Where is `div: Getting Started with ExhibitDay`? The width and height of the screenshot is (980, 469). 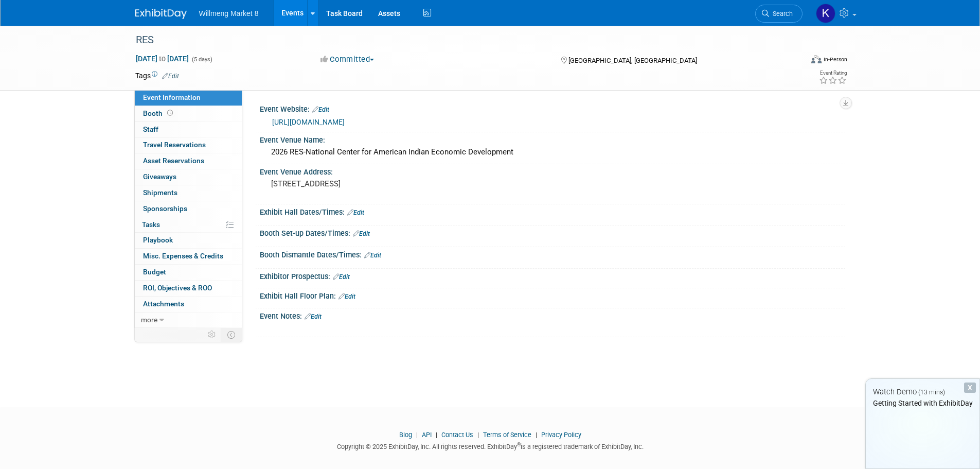 div: Getting Started with ExhibitDay is located at coordinates (922, 403).